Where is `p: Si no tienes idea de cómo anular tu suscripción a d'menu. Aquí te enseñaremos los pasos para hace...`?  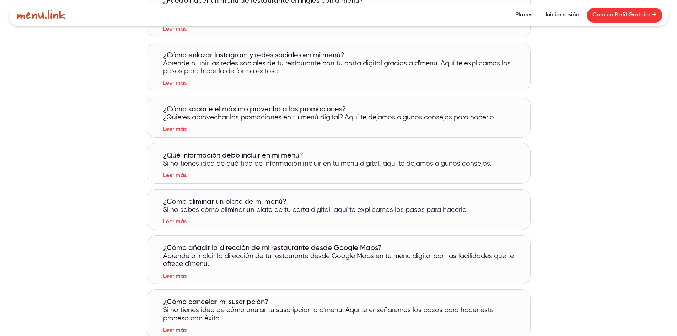
p: Si no tienes idea de cómo anular tu suscripción a d'menu. Aquí te enseñaremos los pasos para hace... is located at coordinates (339, 314).